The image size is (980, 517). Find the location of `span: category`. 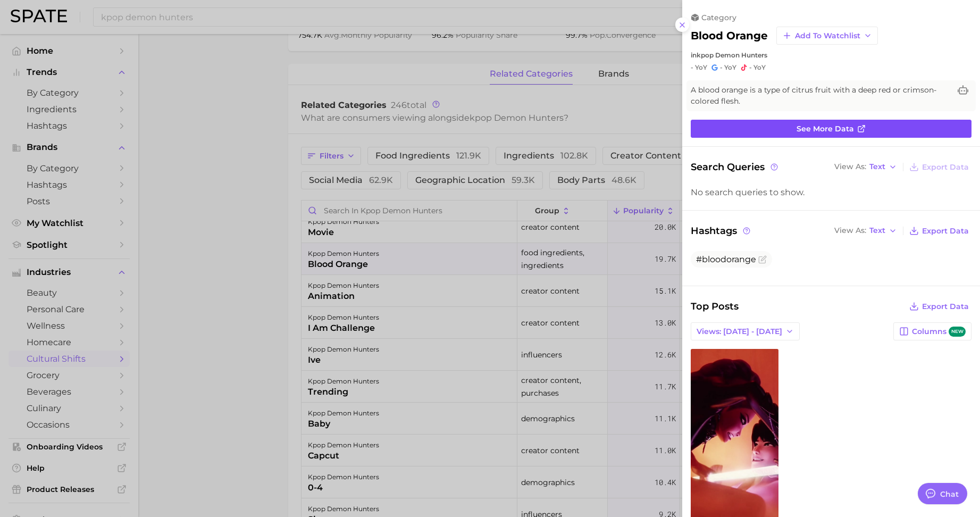

span: category is located at coordinates (719, 17).